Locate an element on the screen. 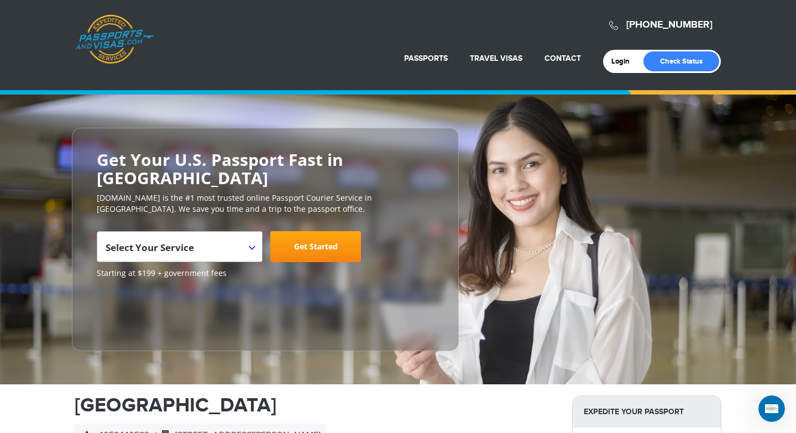 This screenshot has height=433, width=796. a: Login is located at coordinates (624, 61).